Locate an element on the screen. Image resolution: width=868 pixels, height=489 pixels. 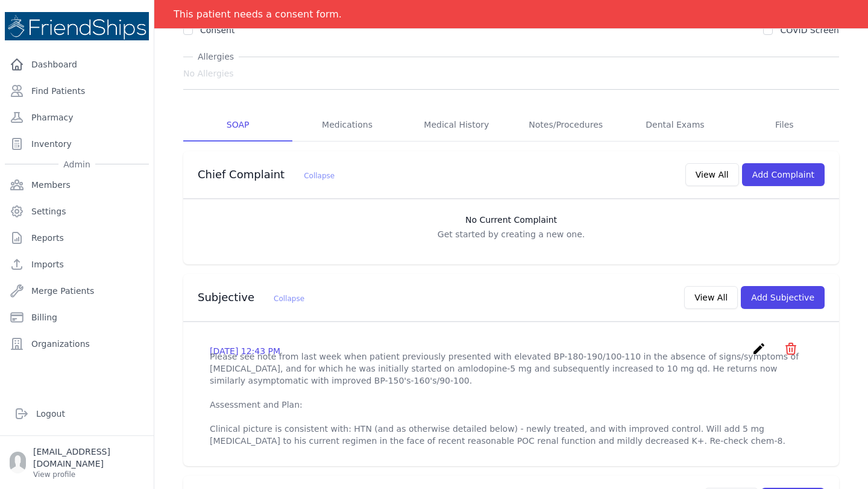
p: View profile is located at coordinates (89, 475).